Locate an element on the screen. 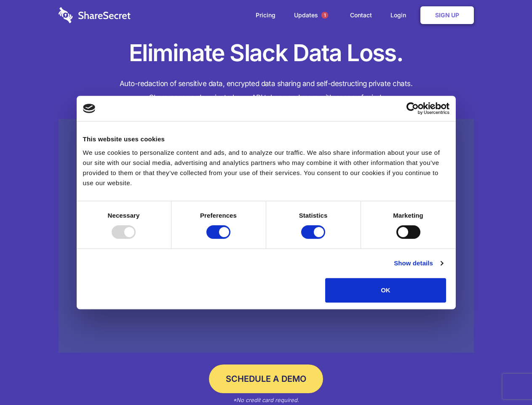  a: Schedule a Demo is located at coordinates (266, 379).